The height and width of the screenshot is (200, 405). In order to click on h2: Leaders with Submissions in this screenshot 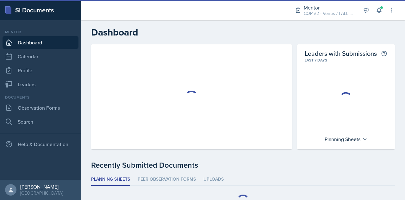, I will do `click(341, 53)`.